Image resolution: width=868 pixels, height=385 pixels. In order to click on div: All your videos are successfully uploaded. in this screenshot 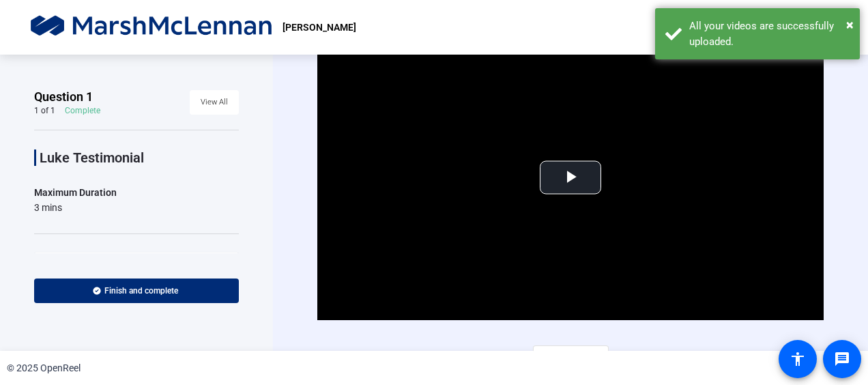, I will do `click(769, 34)`.